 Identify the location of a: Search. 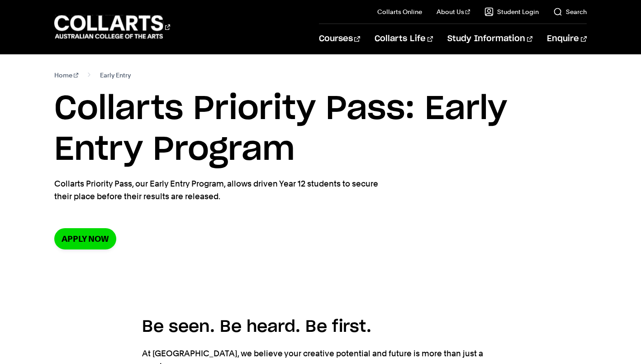
(570, 12).